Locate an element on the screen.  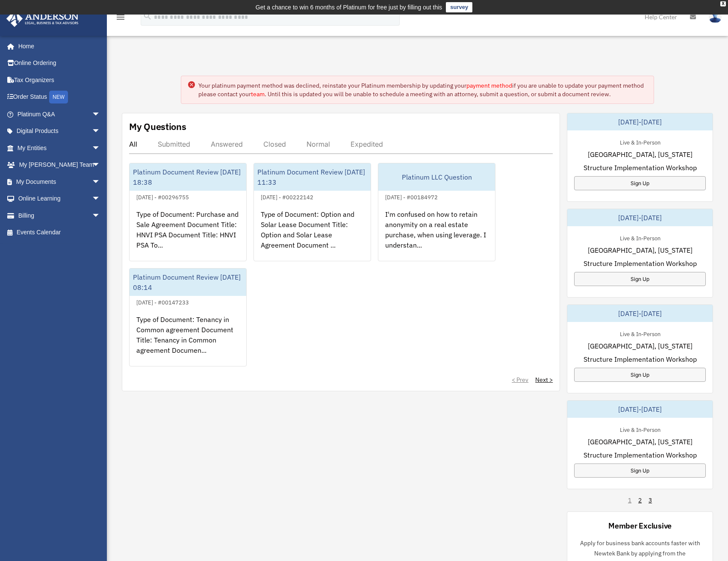
div: Get a chance to win 6 months of Platinum for free just by filling out this is located at coordinates (349, 7).